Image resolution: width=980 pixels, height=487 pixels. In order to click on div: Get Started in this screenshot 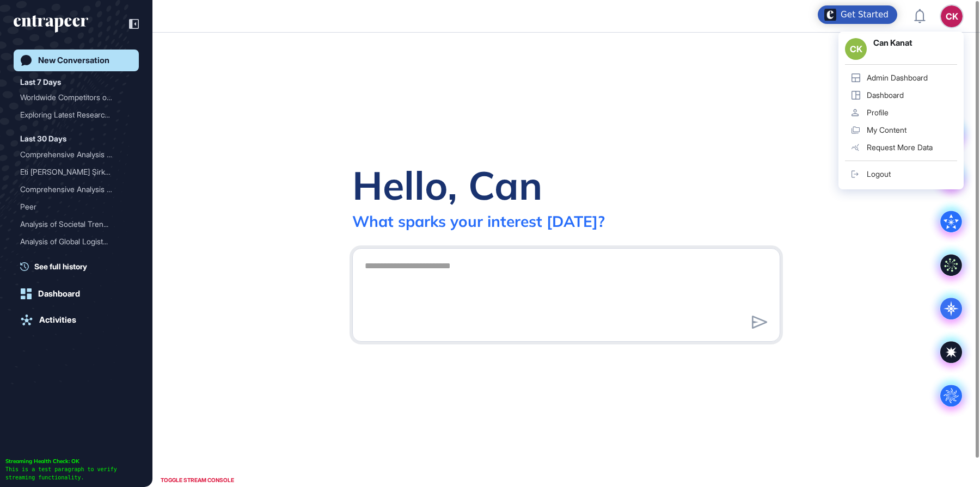, I will do `click(865, 15)`.